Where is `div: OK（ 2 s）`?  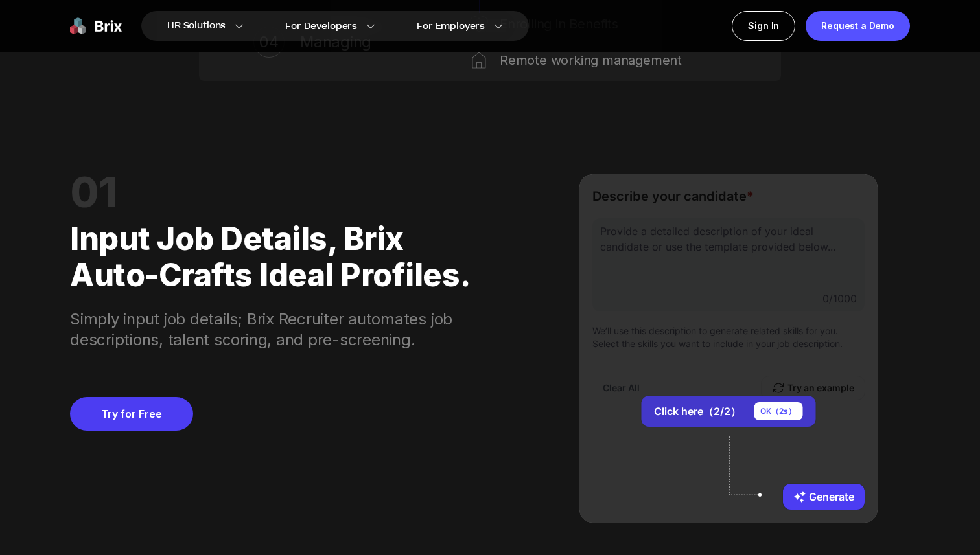 div: OK（ 2 s） is located at coordinates (778, 411).